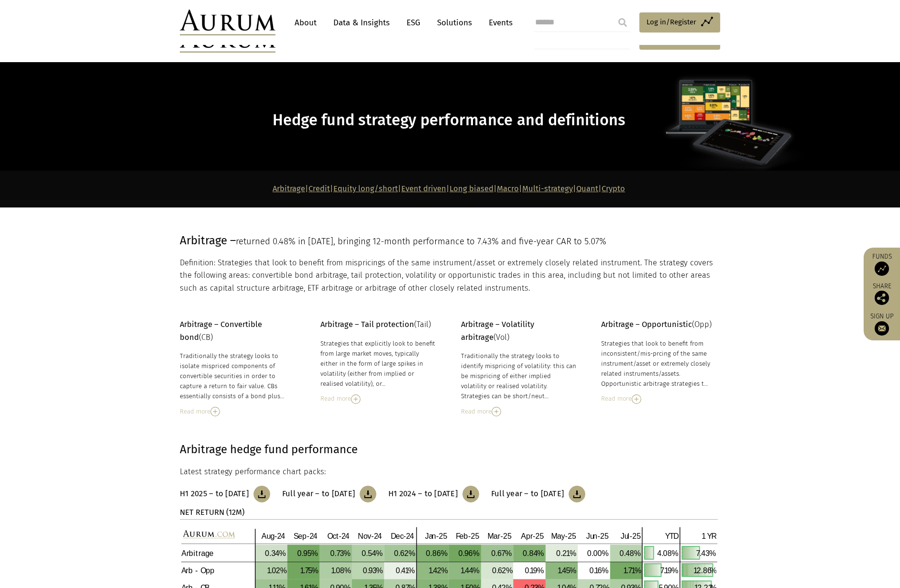 Image resolution: width=900 pixels, height=588 pixels. What do you see at coordinates (547, 188) in the screenshot?
I see `a: Multi-strategy` at bounding box center [547, 188].